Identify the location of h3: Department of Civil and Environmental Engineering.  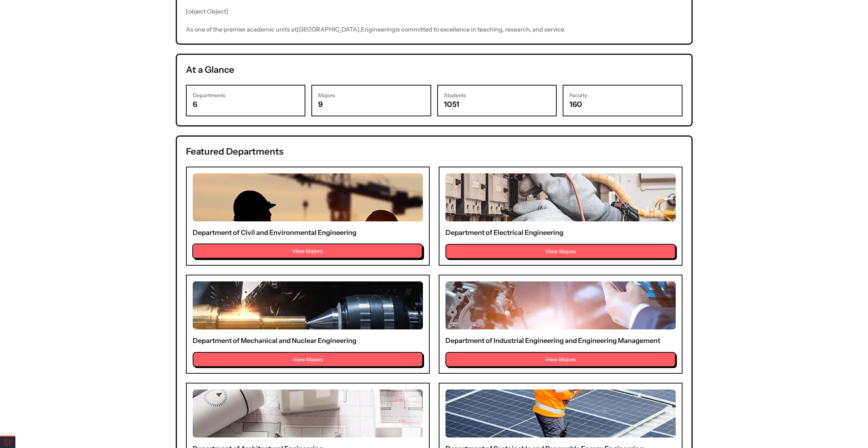
(308, 233).